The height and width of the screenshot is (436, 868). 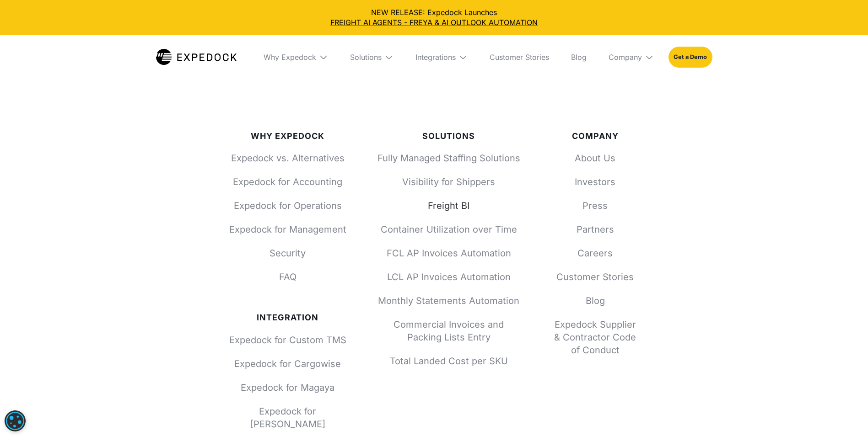 I want to click on a: Fully Managed Staffing Solutions, so click(x=448, y=159).